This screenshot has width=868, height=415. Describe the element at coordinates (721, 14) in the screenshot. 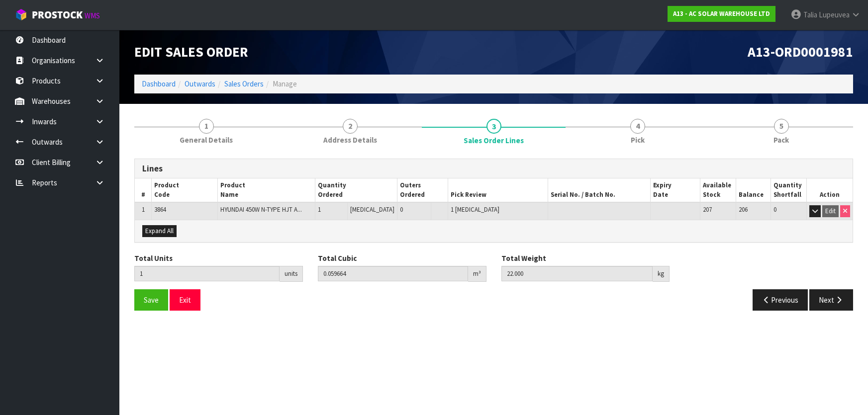

I see `strong: A13 - AC SOLAR WAREHOUSE LTD` at that location.